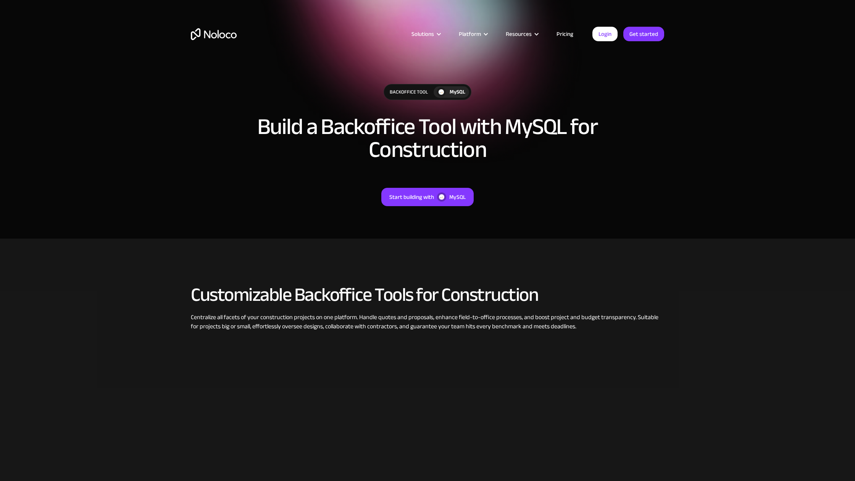  What do you see at coordinates (427, 322) in the screenshot?
I see `div: Centralize all facets of your construction projects on one platform. Handle quotes and proposals,...` at bounding box center [427, 322].